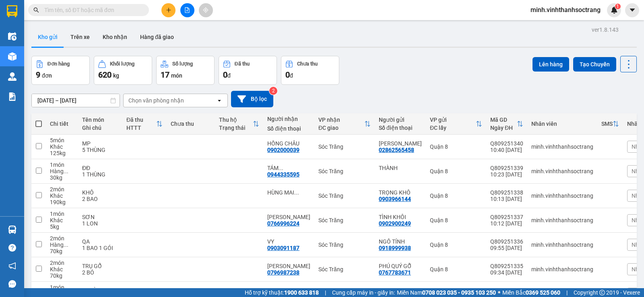  Describe the element at coordinates (47, 76) in the screenshot. I see `span: đơn` at that location.